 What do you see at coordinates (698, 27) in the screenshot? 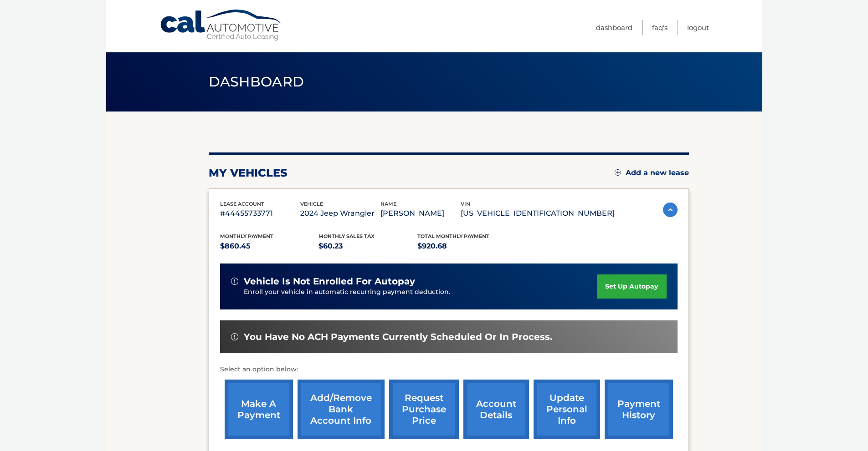
I see `a: Logout` at bounding box center [698, 27].